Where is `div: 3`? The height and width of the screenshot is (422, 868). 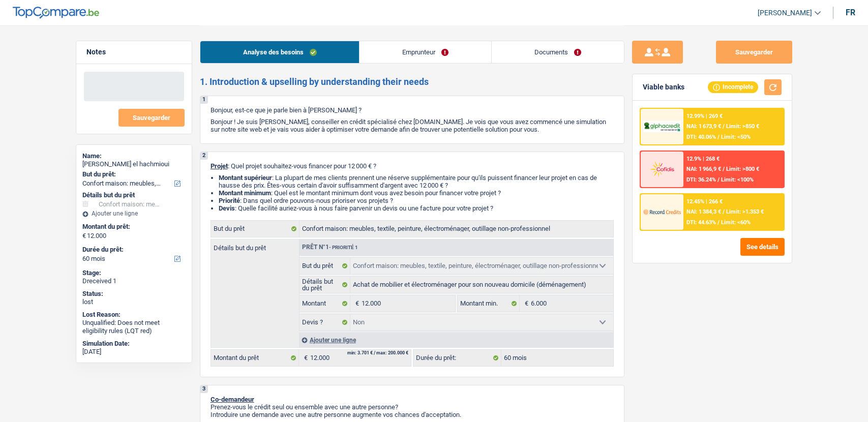
div: 3 is located at coordinates (204, 389).